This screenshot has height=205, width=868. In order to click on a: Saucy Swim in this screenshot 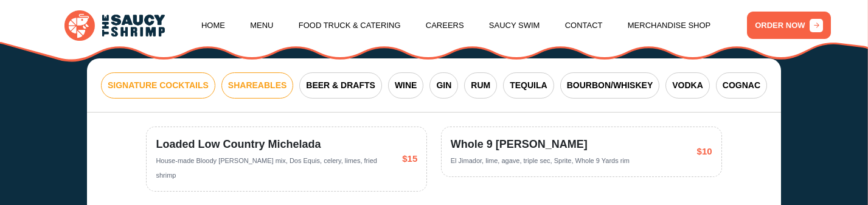, I will do `click(515, 26)`.